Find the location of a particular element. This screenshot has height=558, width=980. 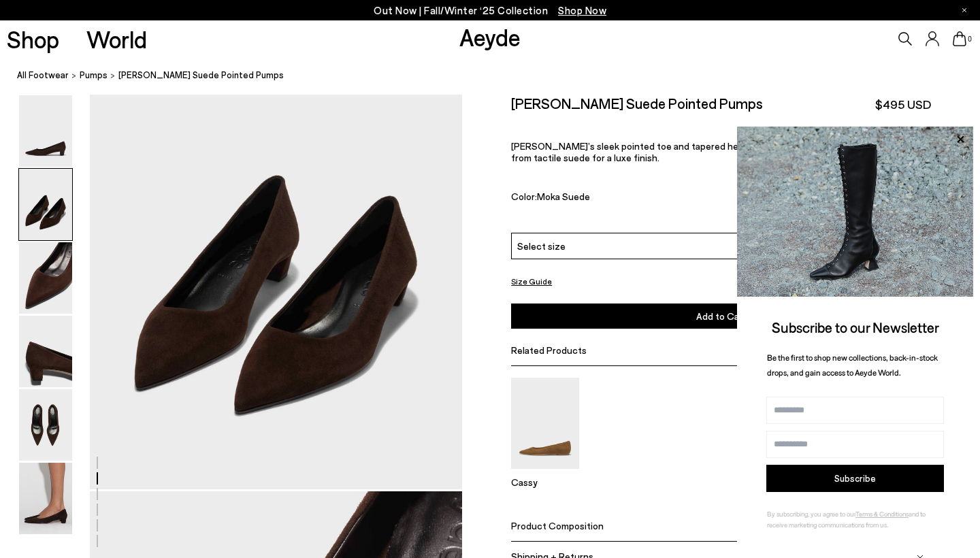

p: Out Now | Fall/Winter ‘25 Collection is located at coordinates (490, 10).